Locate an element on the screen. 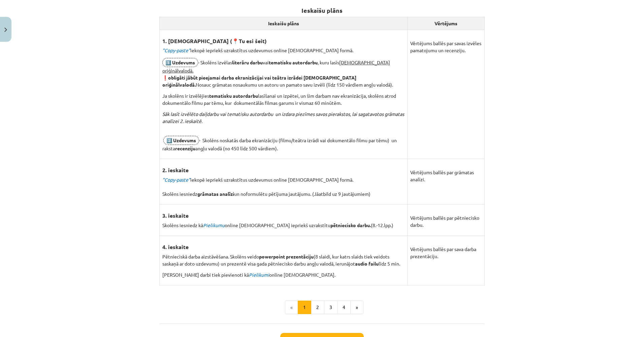 This screenshot has width=644, height=337. p: Vērtējums ballēs par grāmatas analīzi. is located at coordinates (446, 172).